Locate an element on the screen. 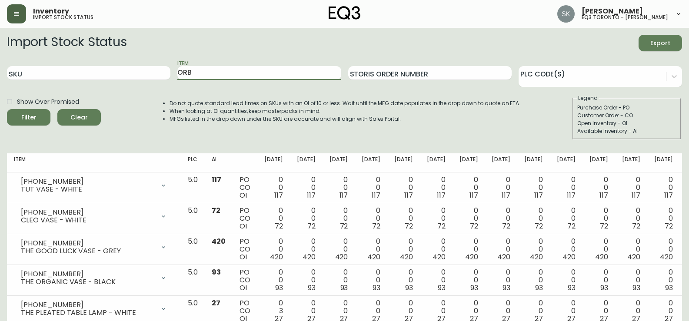  legend: Legend is located at coordinates (587, 98).